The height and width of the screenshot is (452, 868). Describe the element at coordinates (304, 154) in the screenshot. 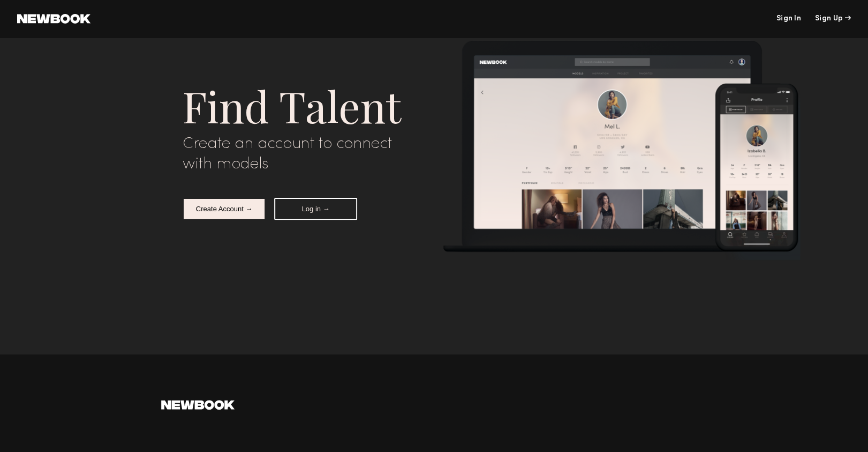

I see `div: Create an account to connect with models` at that location.